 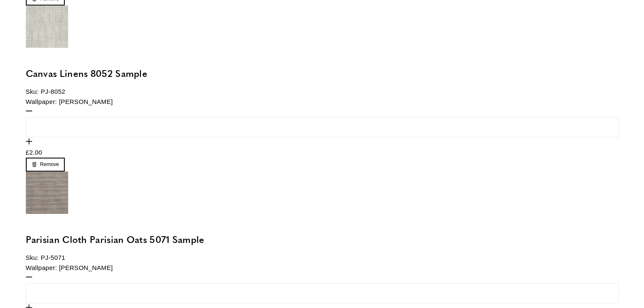 What do you see at coordinates (47, 27) in the screenshot?
I see `img: Canvas Linens 8052` at bounding box center [47, 27].